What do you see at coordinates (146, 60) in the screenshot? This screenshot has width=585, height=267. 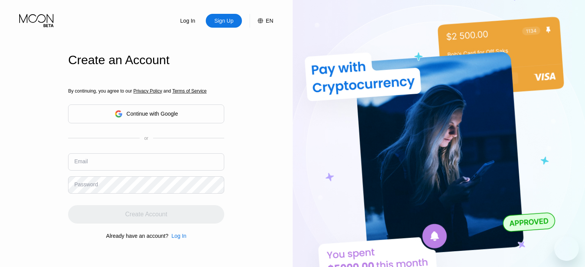 I see `div: Create an Account` at bounding box center [146, 60].